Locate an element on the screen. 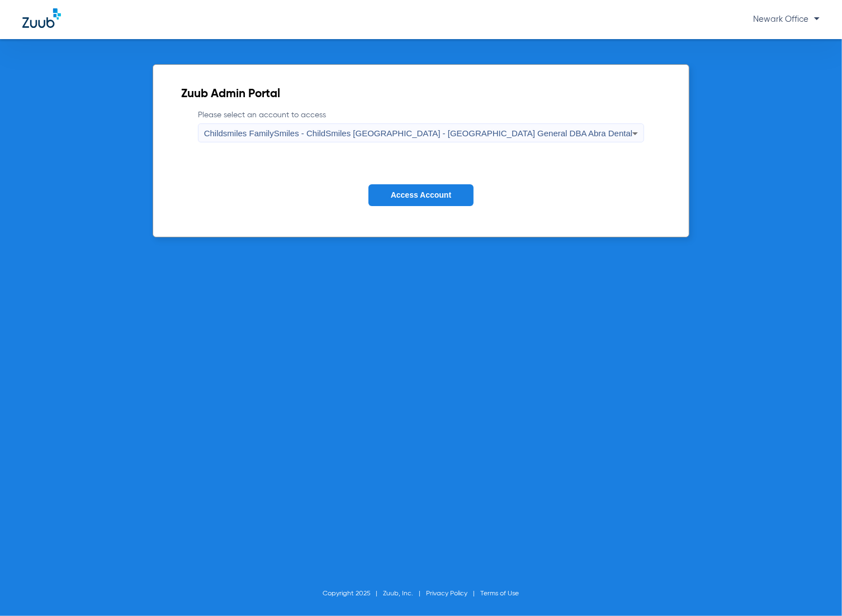 The width and height of the screenshot is (842, 616). a: Terms of Use is located at coordinates (500, 594).